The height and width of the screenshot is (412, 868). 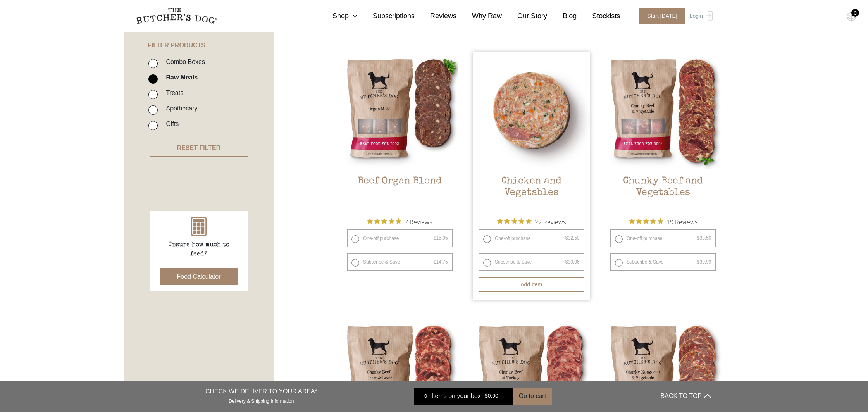 What do you see at coordinates (418, 222) in the screenshot?
I see `span: 7 Reviews` at bounding box center [418, 222].